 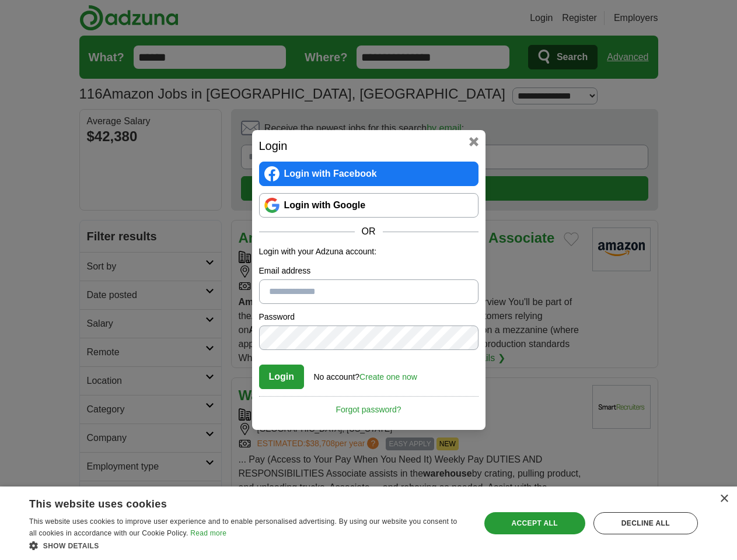 What do you see at coordinates (645, 523) in the screenshot?
I see `div: Decline all` at bounding box center [645, 523].